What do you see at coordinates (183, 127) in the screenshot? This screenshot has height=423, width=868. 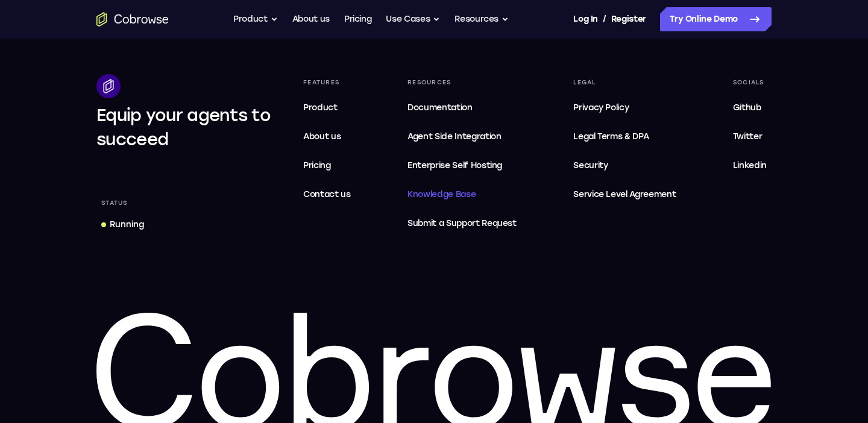 I see `span: Equip your agents to succeed` at bounding box center [183, 127].